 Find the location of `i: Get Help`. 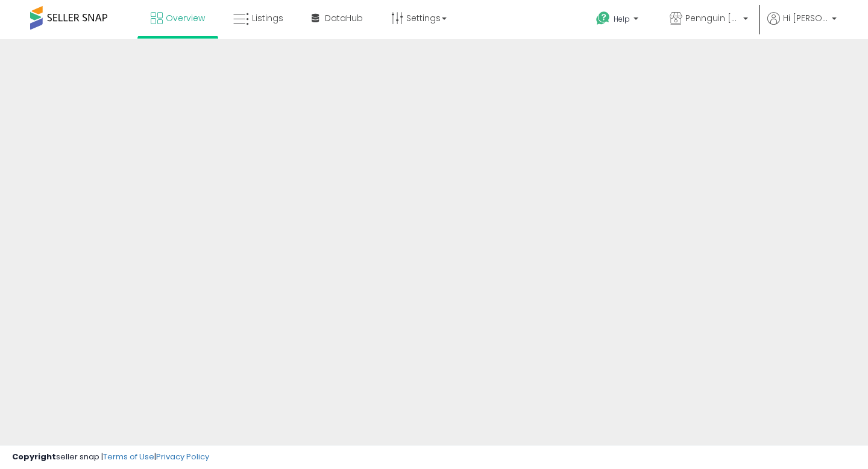

i: Get Help is located at coordinates (603, 18).